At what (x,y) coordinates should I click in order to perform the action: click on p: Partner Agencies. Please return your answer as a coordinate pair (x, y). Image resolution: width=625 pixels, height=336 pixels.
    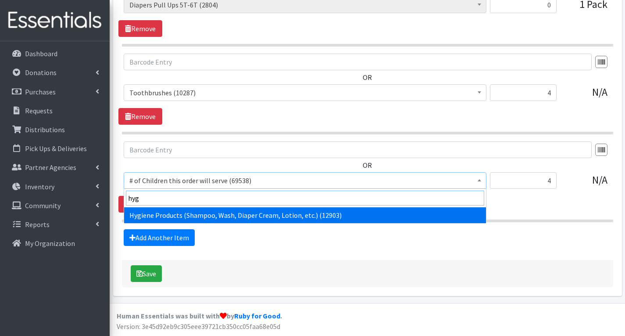
    Looking at the image, I should click on (50, 167).